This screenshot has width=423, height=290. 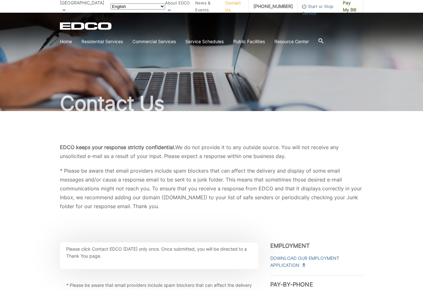 What do you see at coordinates (249, 42) in the screenshot?
I see `a: Public Facilities` at bounding box center [249, 42].